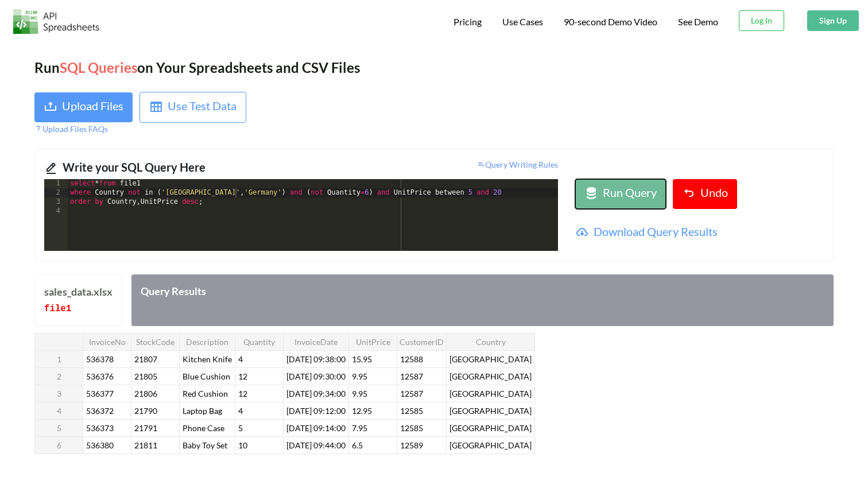 Image resolution: width=868 pixels, height=492 pixels. Describe the element at coordinates (146, 428) in the screenshot. I see `span: 21791` at that location.